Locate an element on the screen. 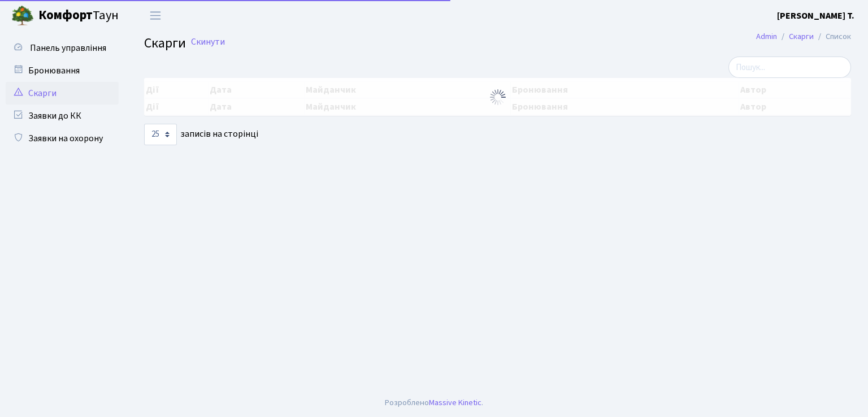 Image resolution: width=868 pixels, height=417 pixels. a: Панель управління is located at coordinates (62, 48).